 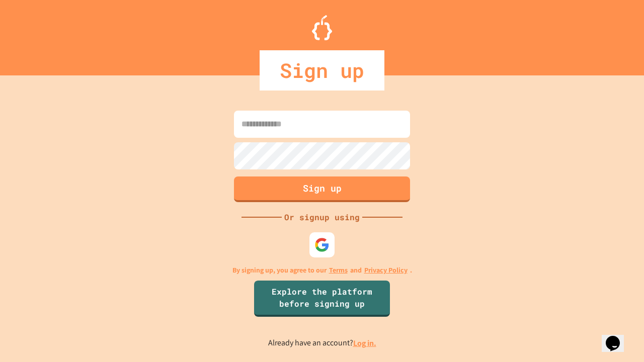 What do you see at coordinates (322, 27) in the screenshot?
I see `img: Logo.svg` at bounding box center [322, 27].